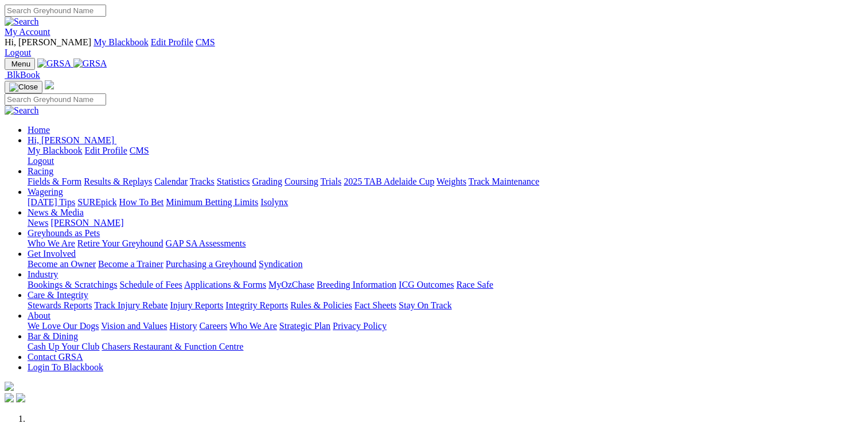 This screenshot has height=423, width=868. What do you see at coordinates (291, 284) in the screenshot?
I see `a: MyOzChase` at bounding box center [291, 284].